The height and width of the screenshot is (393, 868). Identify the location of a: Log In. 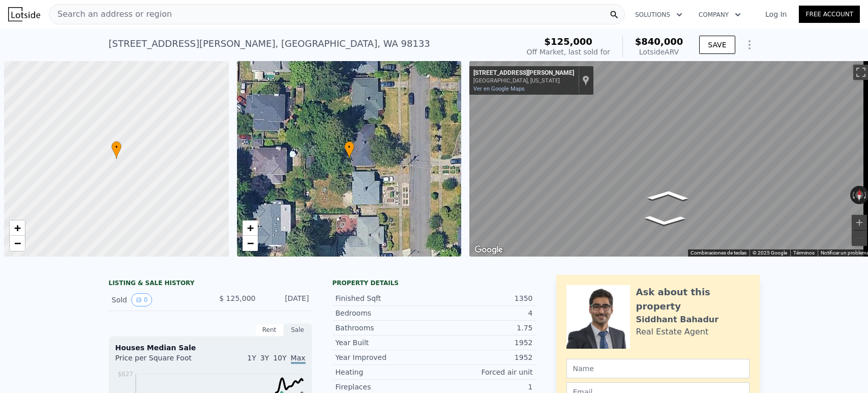
(776, 14).